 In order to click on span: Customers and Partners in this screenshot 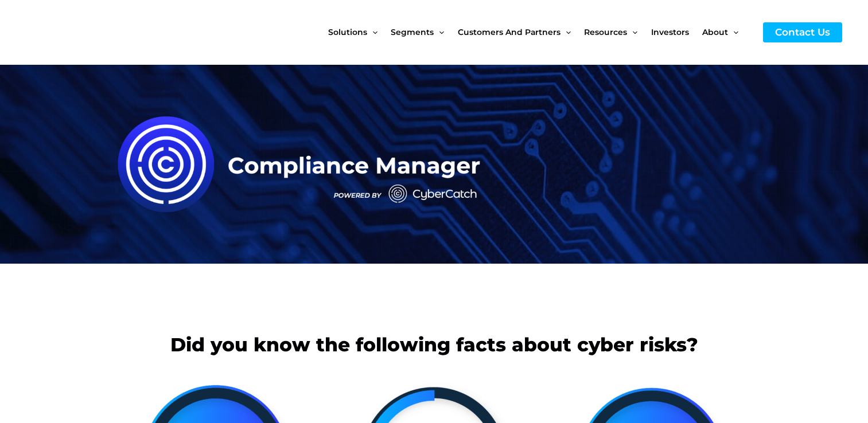, I will do `click(509, 32)`.